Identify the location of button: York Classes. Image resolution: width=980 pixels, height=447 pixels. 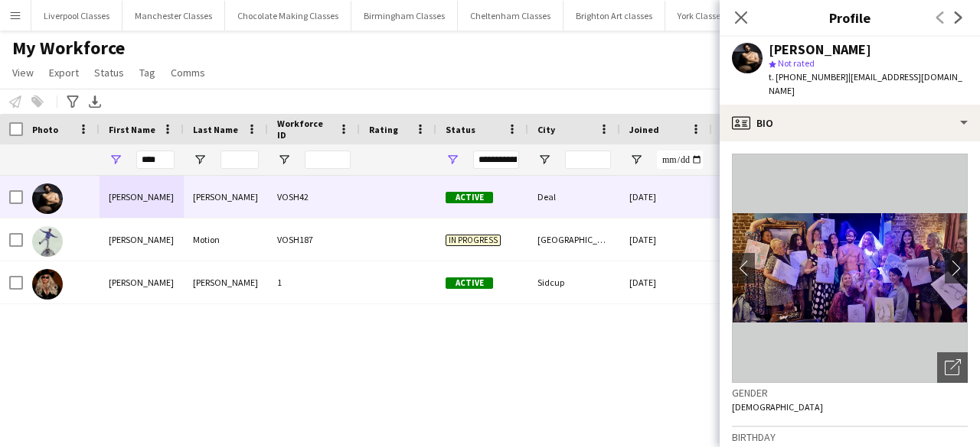
(702, 15).